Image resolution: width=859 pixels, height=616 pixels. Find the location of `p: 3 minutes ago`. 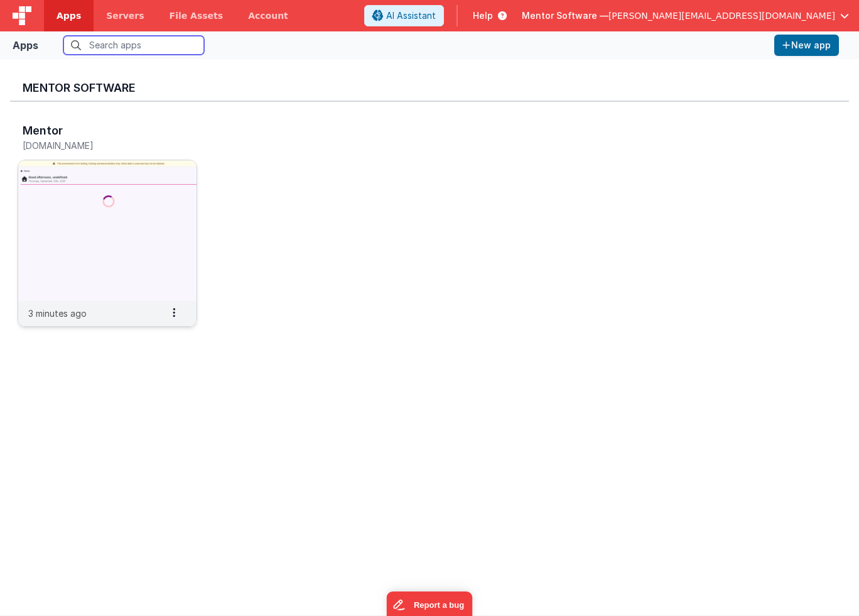

p: 3 minutes ago is located at coordinates (57, 313).